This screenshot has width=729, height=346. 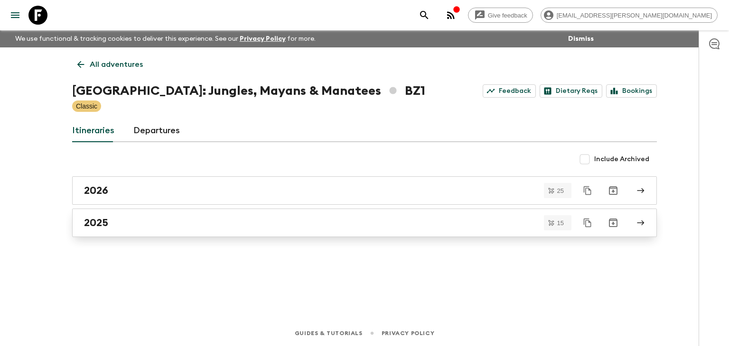 I want to click on a: Departures, so click(x=157, y=131).